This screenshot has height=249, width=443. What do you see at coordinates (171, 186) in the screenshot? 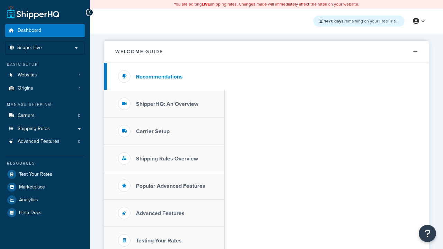
I see `h3: Popular Advanced Features` at bounding box center [171, 186].